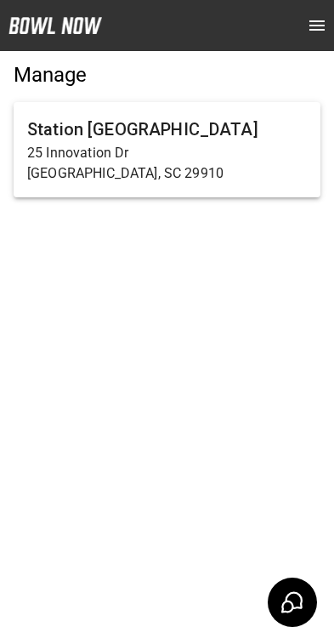 Image resolution: width=334 pixels, height=644 pixels. Describe the element at coordinates (317, 26) in the screenshot. I see `button: open drawer` at that location.